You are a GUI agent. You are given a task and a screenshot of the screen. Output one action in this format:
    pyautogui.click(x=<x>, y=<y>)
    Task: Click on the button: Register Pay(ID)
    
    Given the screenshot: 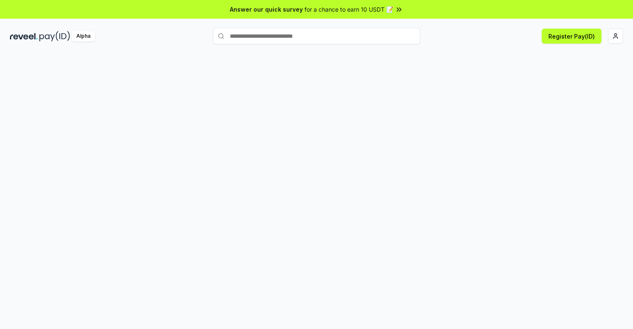 What is the action you would take?
    pyautogui.click(x=572, y=36)
    